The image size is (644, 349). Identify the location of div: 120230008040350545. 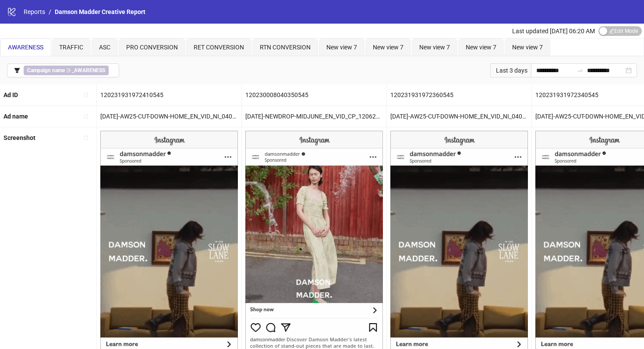
(314, 95).